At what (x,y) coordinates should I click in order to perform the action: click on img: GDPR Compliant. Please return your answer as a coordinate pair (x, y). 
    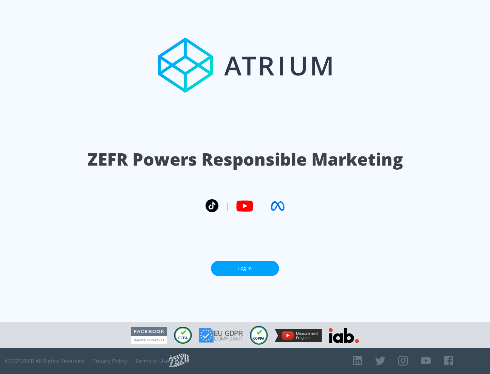
    Looking at the image, I should click on (221, 336).